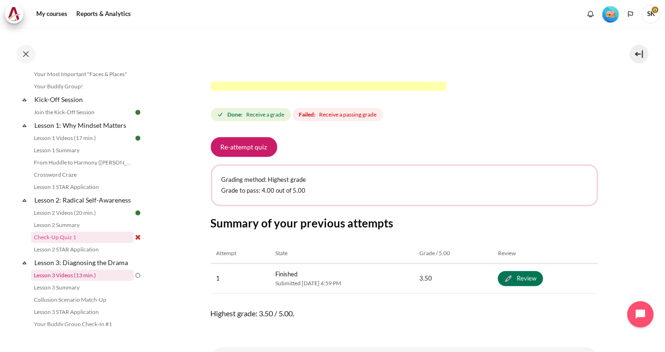 The width and height of the screenshot is (665, 352). I want to click on a: Lesson 1 Summary, so click(82, 151).